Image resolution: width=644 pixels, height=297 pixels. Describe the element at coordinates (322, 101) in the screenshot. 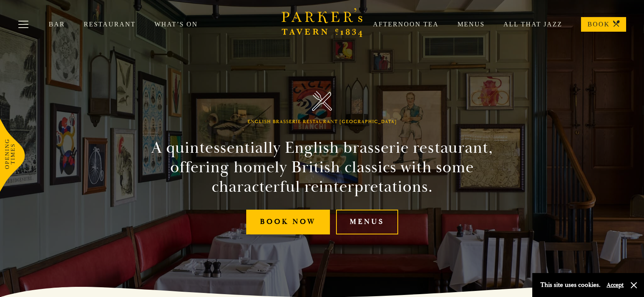

I see `img: Parker's Tavern Brasserie Cambridge` at that location.